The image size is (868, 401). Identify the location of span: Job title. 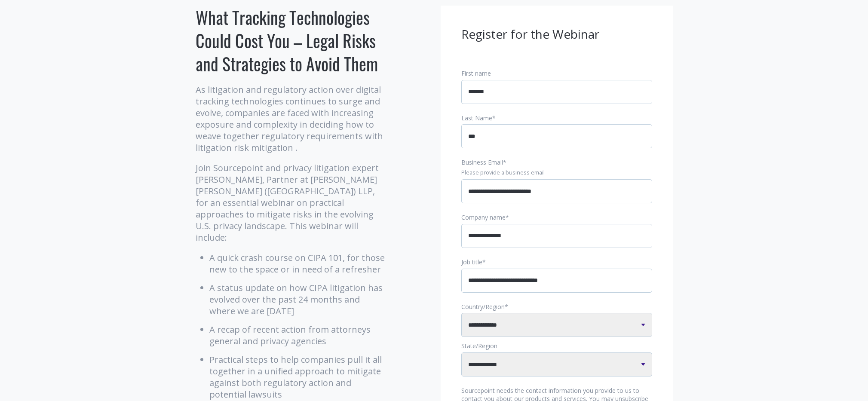
(471, 262).